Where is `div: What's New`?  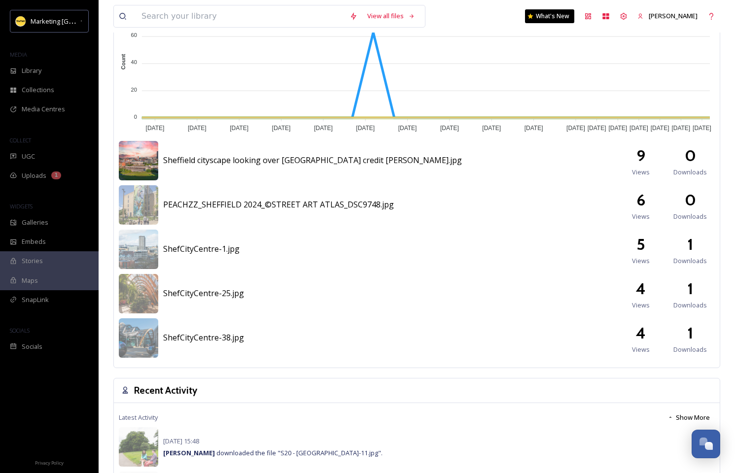 div: What's New is located at coordinates (550, 16).